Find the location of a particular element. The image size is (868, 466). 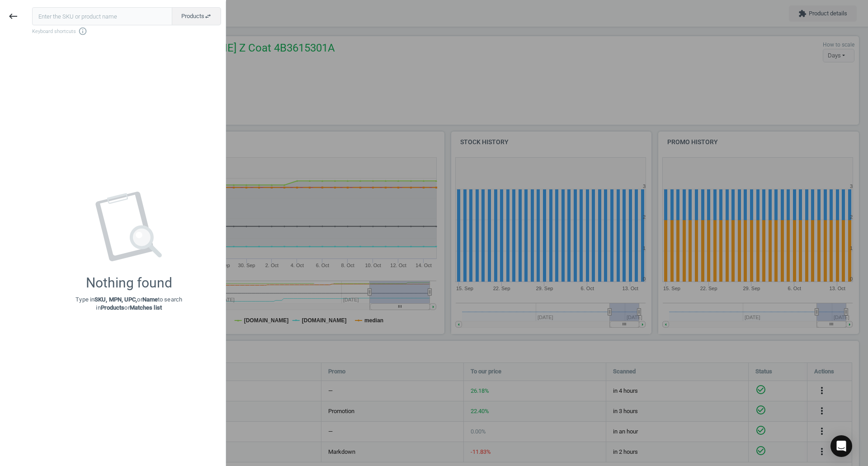

div: Open Intercom Messenger is located at coordinates (841, 446).